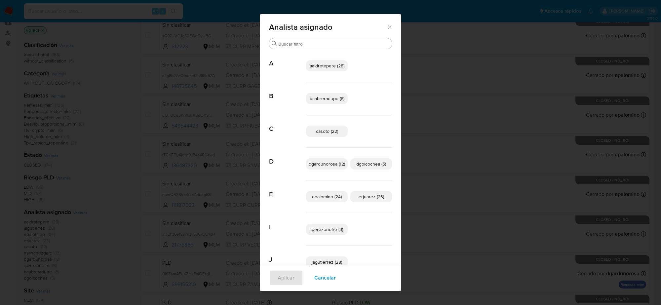 Image resolution: width=661 pixels, height=305 pixels. What do you see at coordinates (327, 197) in the screenshot?
I see `div: epalomino (24)` at bounding box center [327, 197].